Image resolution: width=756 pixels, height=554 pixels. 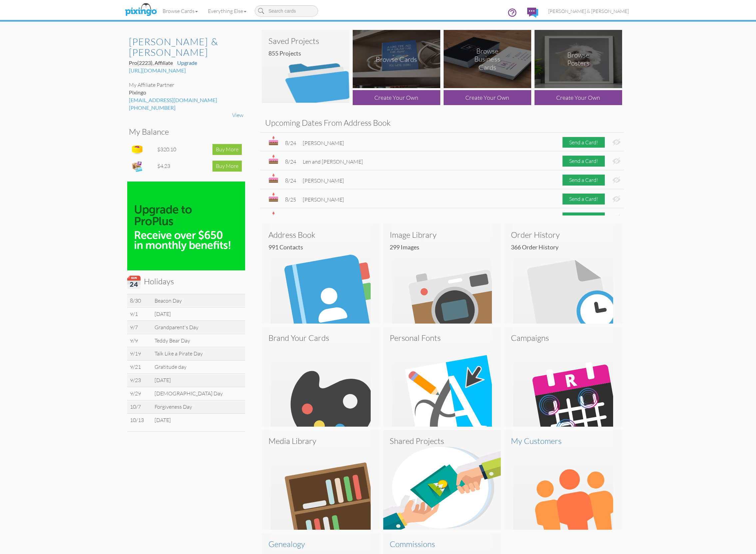 I want to click on h4: 299 images, so click(x=444, y=247).